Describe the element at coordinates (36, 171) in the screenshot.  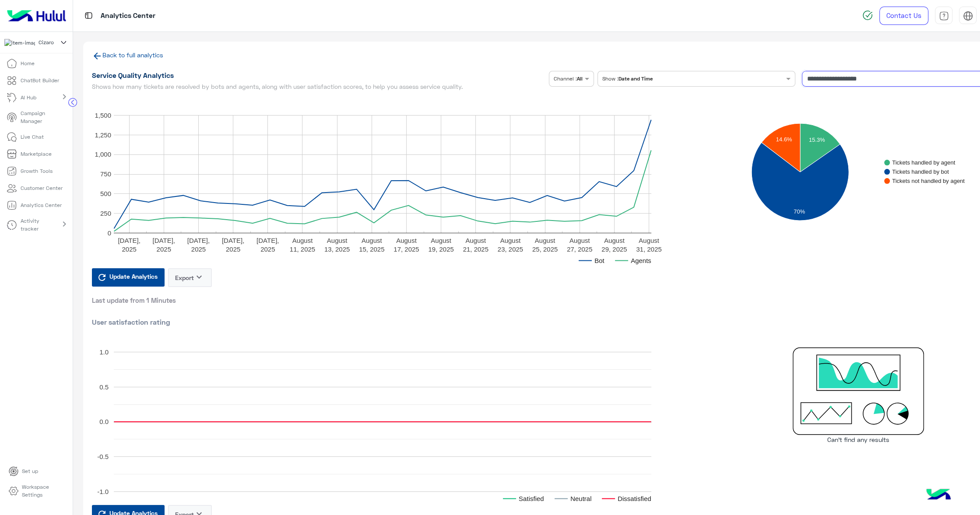
I see `p: Growth Tools` at that location.